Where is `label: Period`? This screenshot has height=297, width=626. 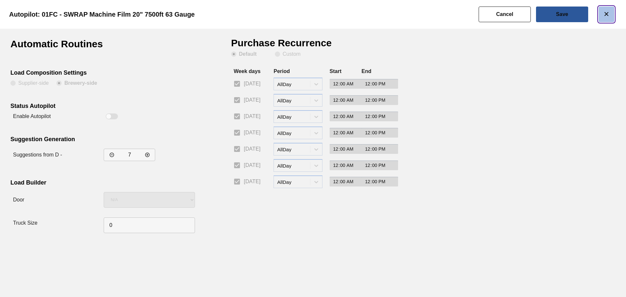
label: Period is located at coordinates (282, 71).